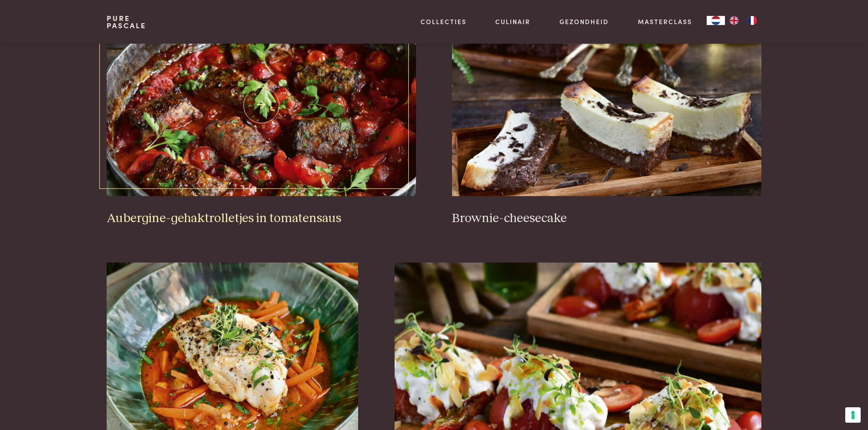  Describe the element at coordinates (606, 120) in the screenshot. I see `a: Brownie-cheesecake Brownie-cheesecake` at that location.